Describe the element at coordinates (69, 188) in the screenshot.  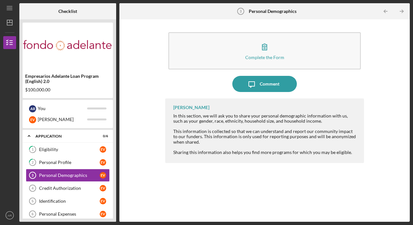
I see `div: Credit Authorization` at that location.